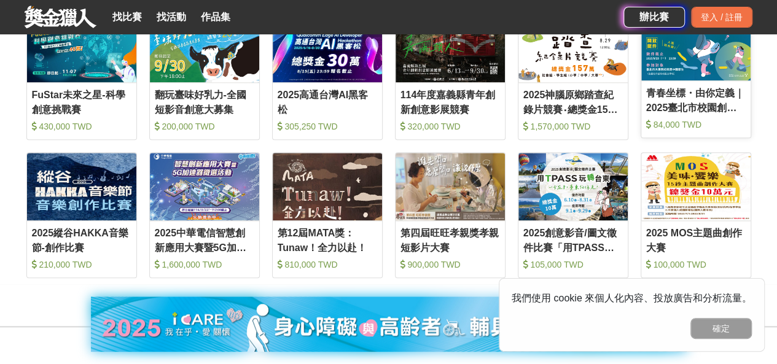 This screenshot has height=364, width=777. Describe the element at coordinates (205, 127) in the screenshot. I see `div: 200,000 TWD` at that location.